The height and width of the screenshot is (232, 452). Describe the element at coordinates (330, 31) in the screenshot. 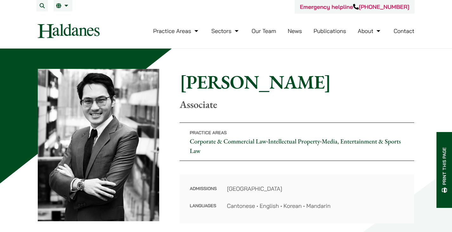

I see `a: Publications` at that location.